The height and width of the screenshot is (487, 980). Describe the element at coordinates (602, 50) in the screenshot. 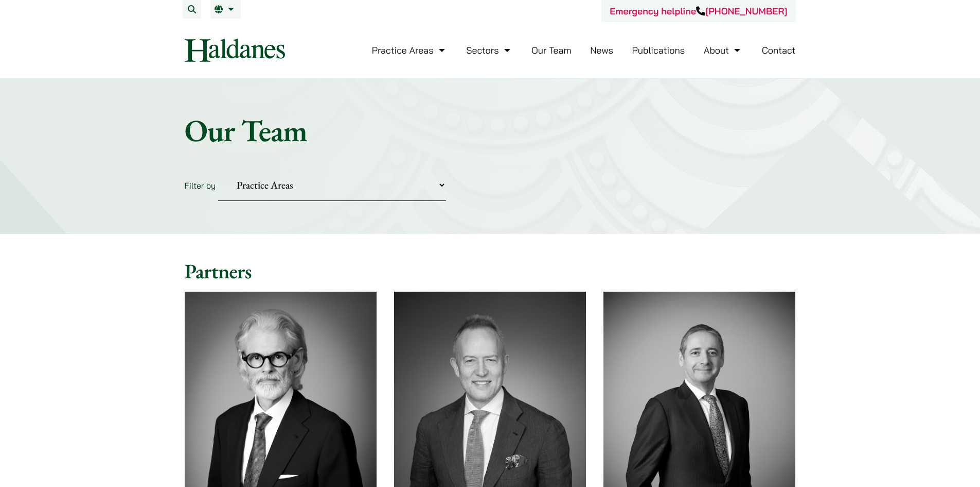

I see `a: News` at that location.